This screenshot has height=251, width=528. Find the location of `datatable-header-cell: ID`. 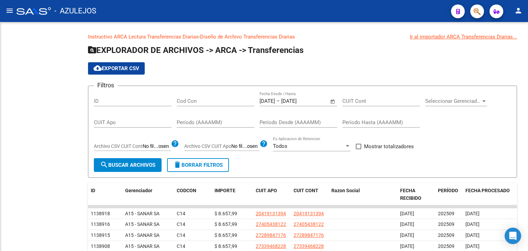

datatable-header-cell: ID is located at coordinates (105, 195).